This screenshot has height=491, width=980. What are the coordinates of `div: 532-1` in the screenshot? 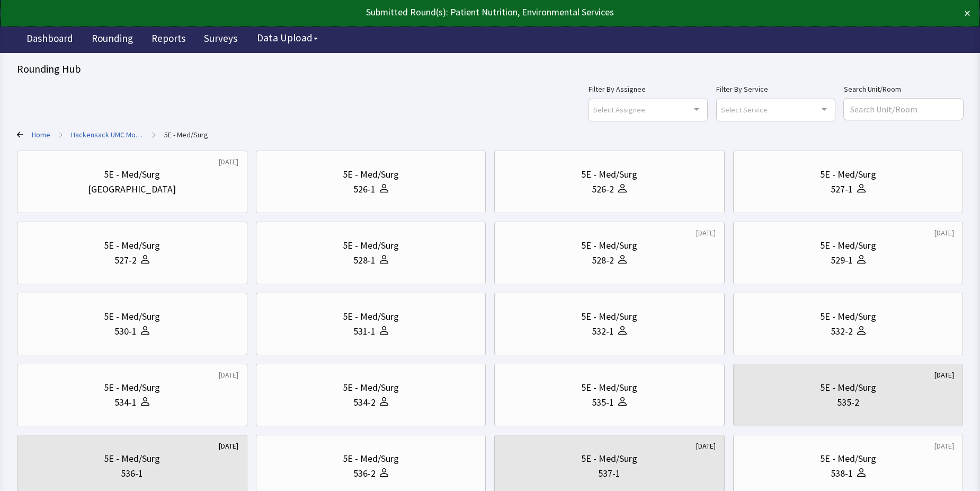 It's located at (603, 331).